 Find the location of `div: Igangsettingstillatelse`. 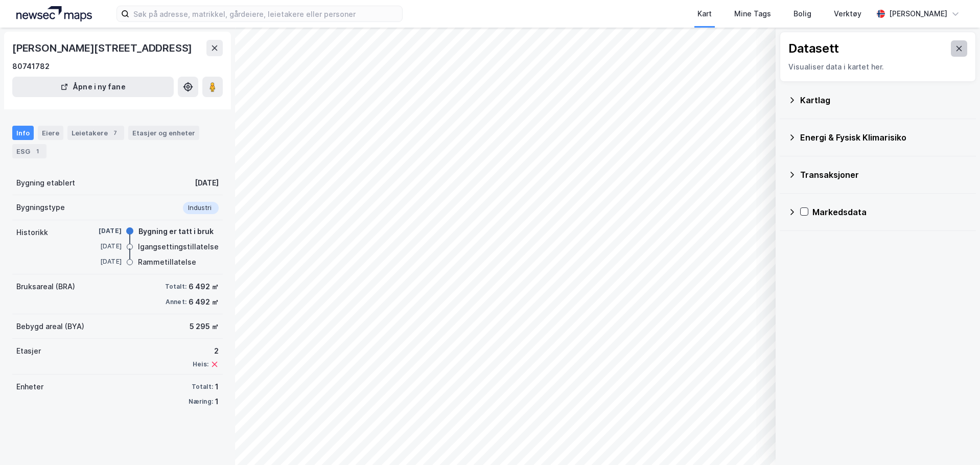

div: Igangsettingstillatelse is located at coordinates (178, 246).